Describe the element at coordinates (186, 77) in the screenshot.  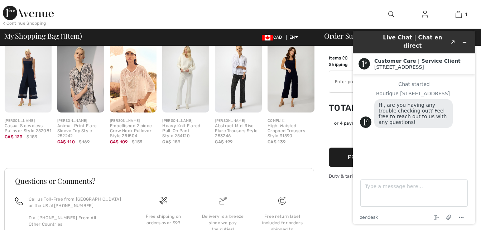
I see `img: Heavy Knit Flared Pull-On Pant Style 254120` at that location.